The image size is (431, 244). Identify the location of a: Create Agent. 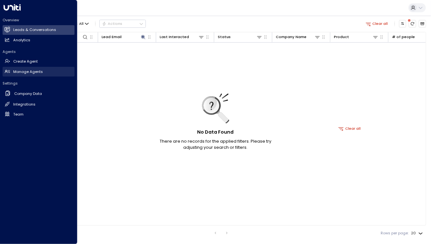
(38, 62).